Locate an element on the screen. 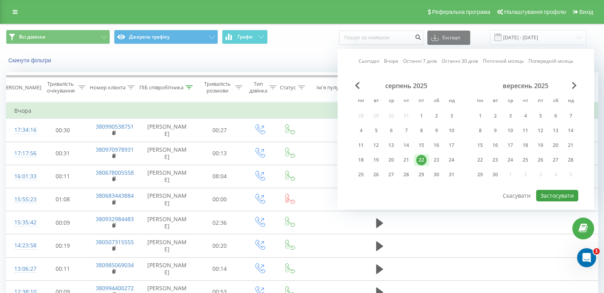 Image resolution: width=604 pixels, height=293 pixels. div: 23 is located at coordinates (495, 160).